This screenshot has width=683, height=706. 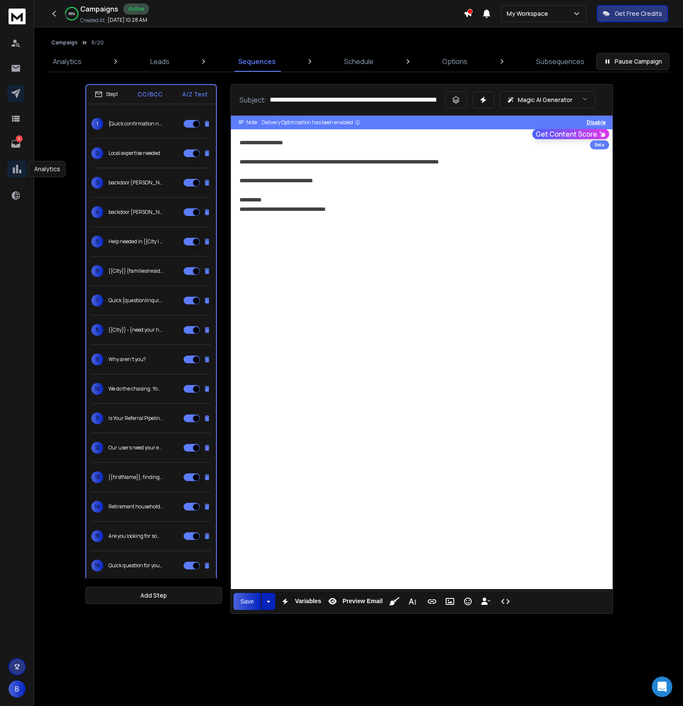 What do you see at coordinates (136, 330) in the screenshot?
I see `p: {{City}} - {need your help|seeking expertise|assistance needed}` at bounding box center [136, 330].